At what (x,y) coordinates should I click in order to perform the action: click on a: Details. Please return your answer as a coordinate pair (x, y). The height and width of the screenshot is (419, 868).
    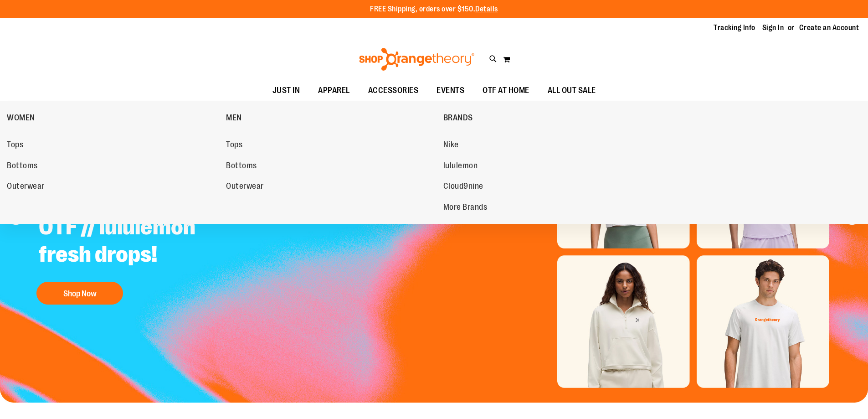
    Looking at the image, I should click on (487, 9).